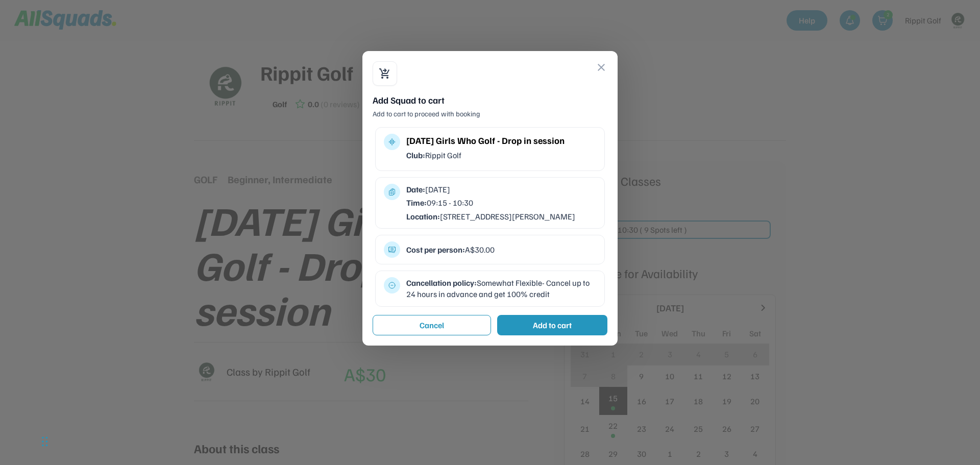  I want to click on div: Add Squad to cart, so click(490, 100).